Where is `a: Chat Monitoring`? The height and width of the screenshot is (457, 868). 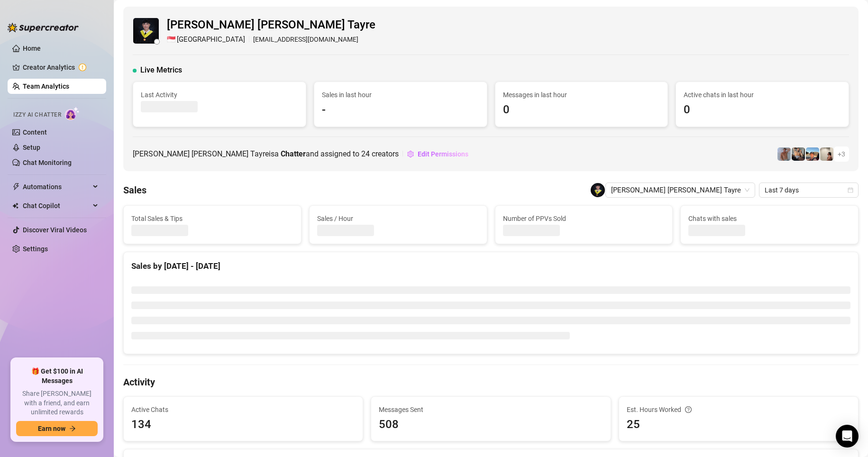 a: Chat Monitoring is located at coordinates (47, 162).